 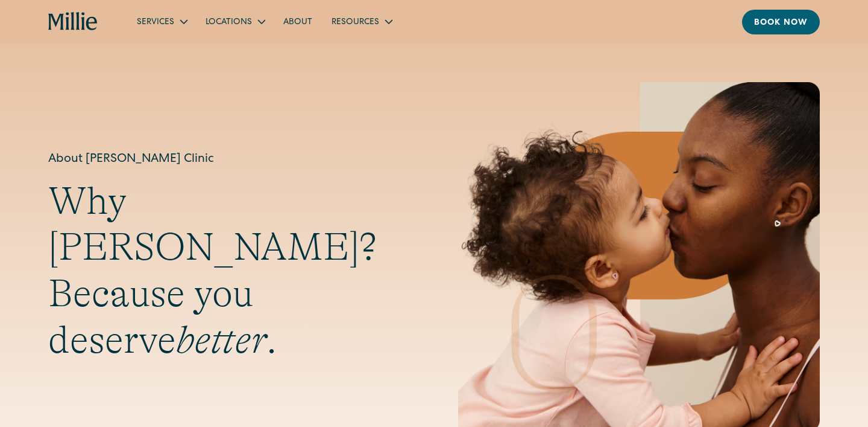 What do you see at coordinates (73, 22) in the screenshot?
I see `a: home` at bounding box center [73, 22].